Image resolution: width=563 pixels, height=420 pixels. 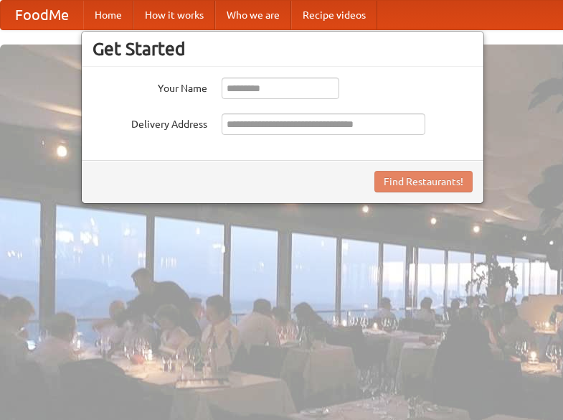 What do you see at coordinates (283, 49) in the screenshot?
I see `h3: Get Started` at bounding box center [283, 49].